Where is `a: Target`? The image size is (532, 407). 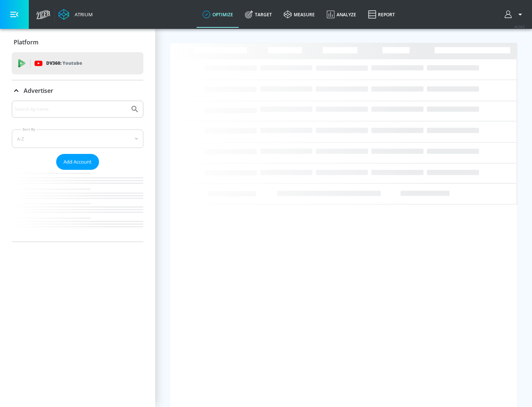
a: Target is located at coordinates (258, 14).